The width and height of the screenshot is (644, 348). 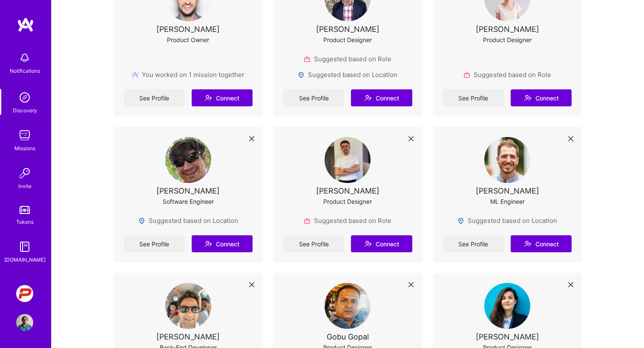 I want to click on img: Invite, so click(x=24, y=173).